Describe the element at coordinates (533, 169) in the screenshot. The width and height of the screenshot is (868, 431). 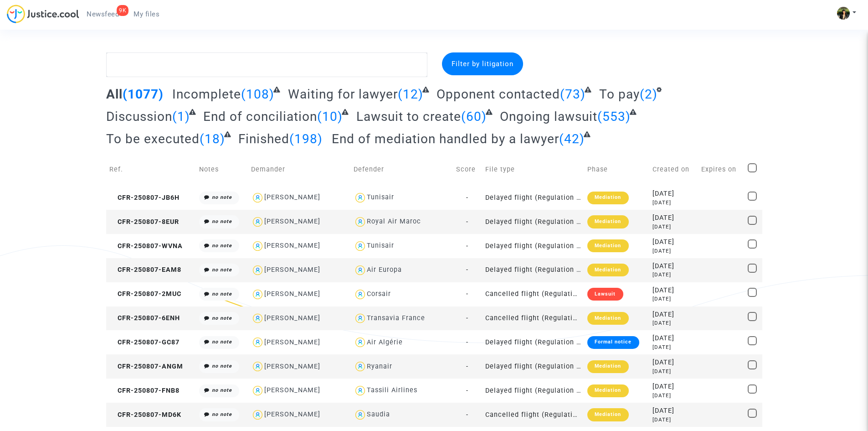
I see `td: File type` at that location.